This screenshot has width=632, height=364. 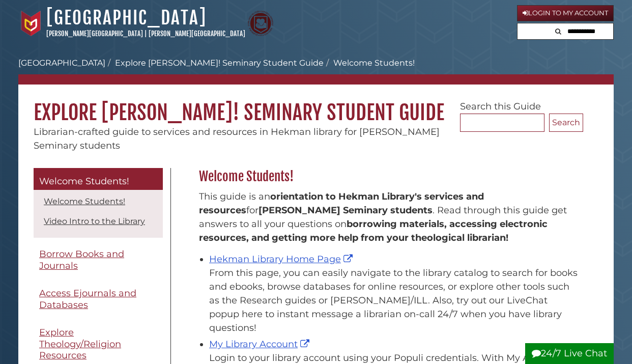 What do you see at coordinates (342, 203) in the screenshot?
I see `strong: orientation to Hekman Library's services and resources` at bounding box center [342, 203].